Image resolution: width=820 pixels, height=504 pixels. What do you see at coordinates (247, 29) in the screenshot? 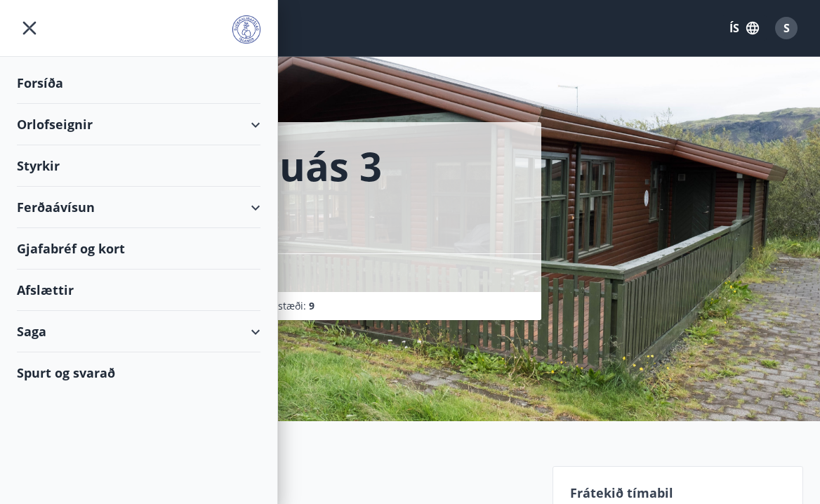
I see `img: union_logo` at bounding box center [247, 29].